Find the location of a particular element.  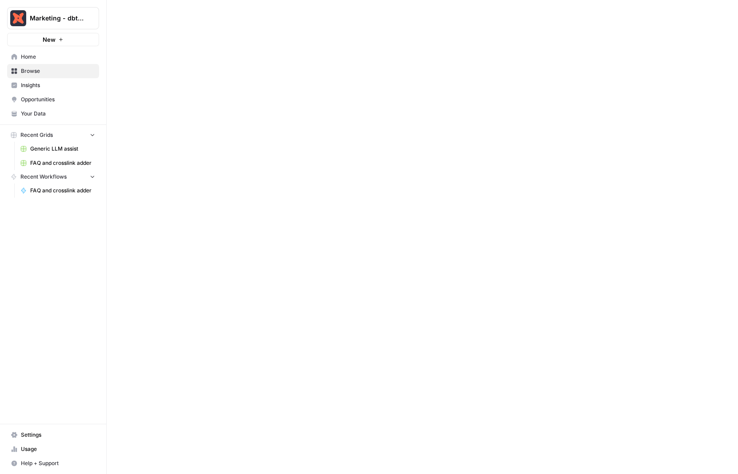

span: Generic LLM assist is located at coordinates (63, 149).